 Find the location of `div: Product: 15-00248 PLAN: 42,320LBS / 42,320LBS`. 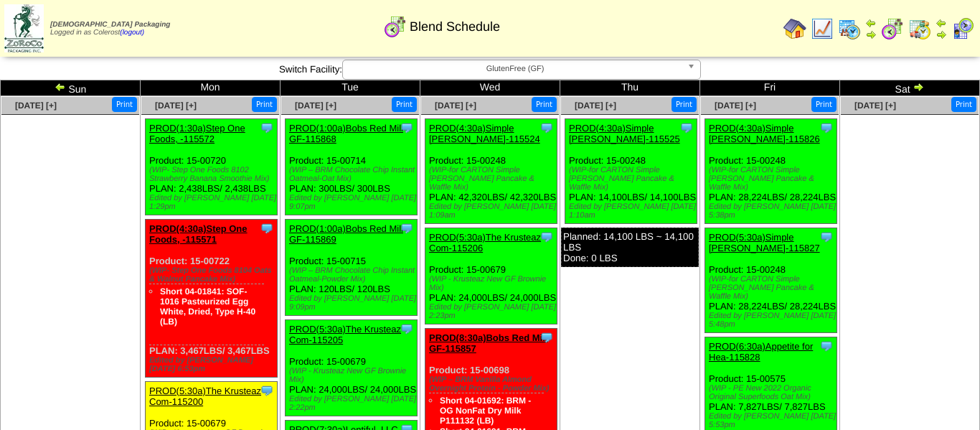

div: Product: 15-00248 PLAN: 42,320LBS / 42,320LBS is located at coordinates (491, 171).